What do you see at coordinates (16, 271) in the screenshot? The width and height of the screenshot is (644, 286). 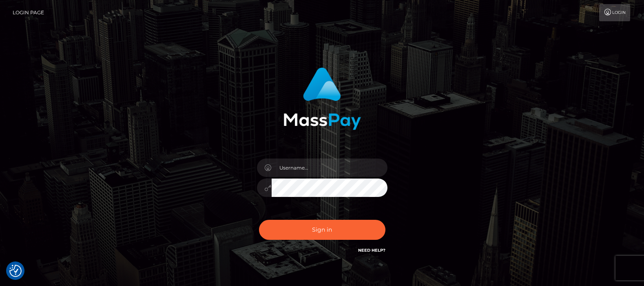 I see `img: Revisit consent button` at bounding box center [16, 271].